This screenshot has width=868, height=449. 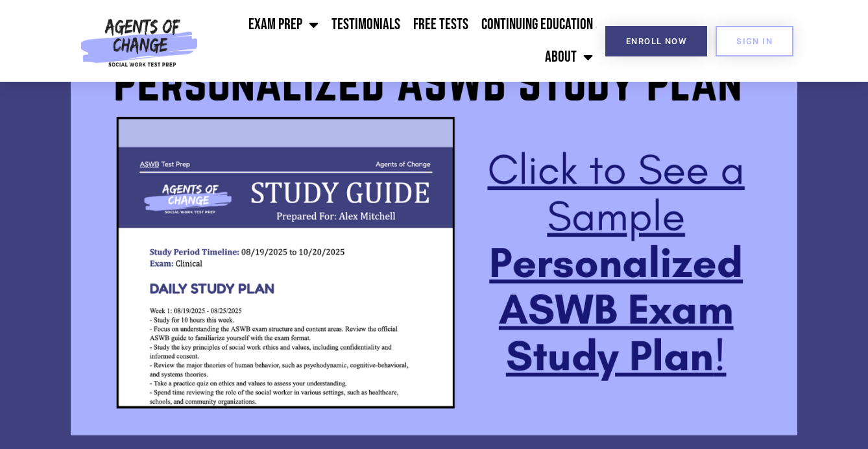 I want to click on span: SIGN IN, so click(x=754, y=41).